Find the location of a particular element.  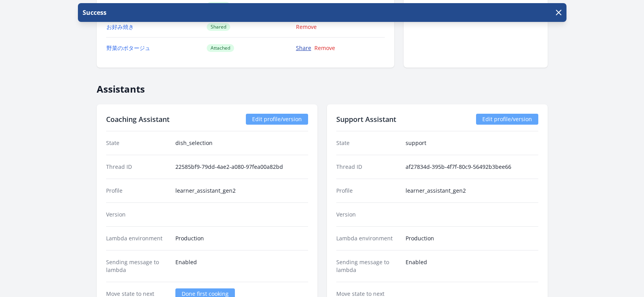

span: Attached is located at coordinates (220, 48).